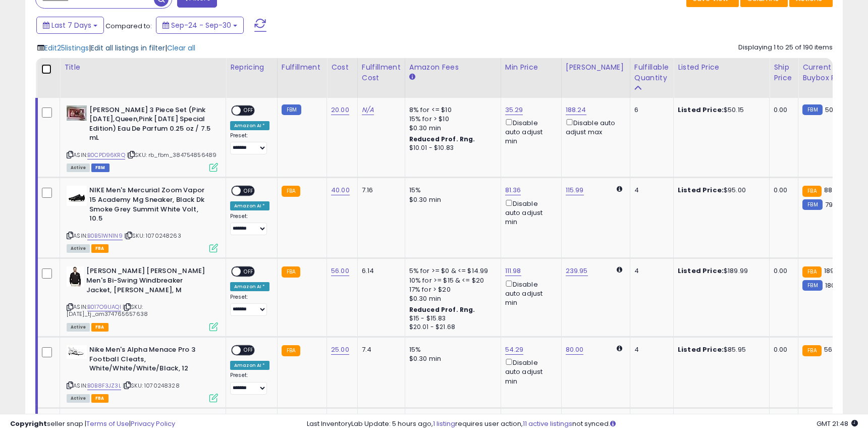 The image size is (868, 434). Describe the element at coordinates (380, 271) in the screenshot. I see `div: 6.14` at that location.